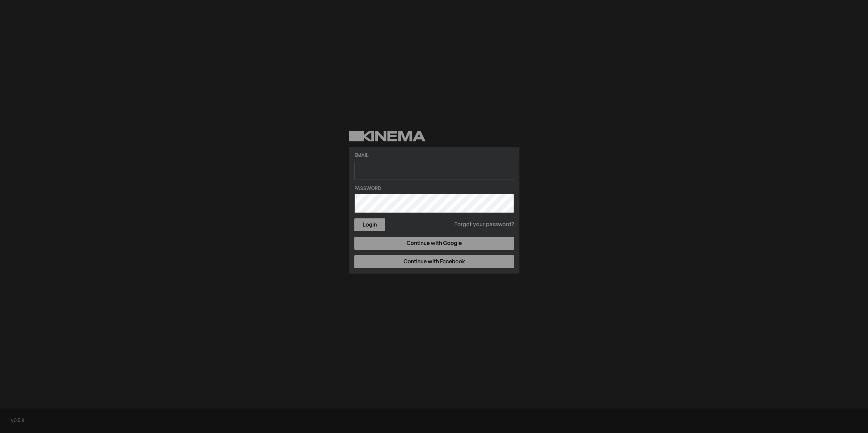 Image resolution: width=868 pixels, height=433 pixels. Describe the element at coordinates (370, 225) in the screenshot. I see `button: Login` at that location.